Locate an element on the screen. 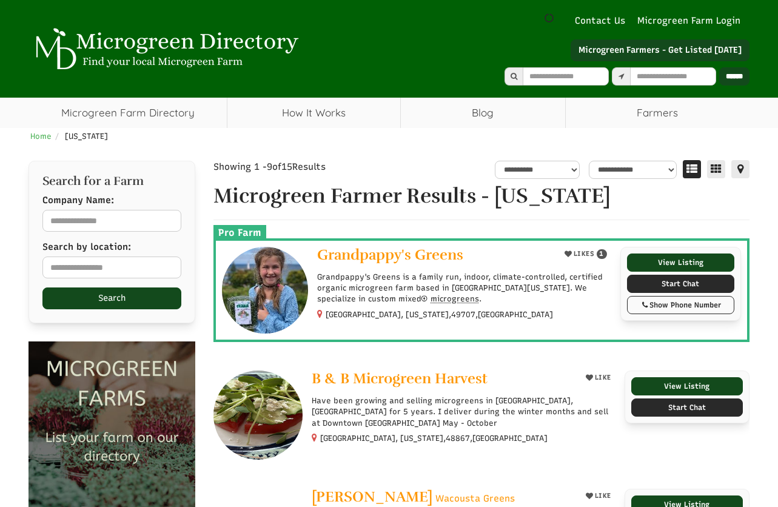  span: B & B Microgreen Harvest is located at coordinates (400, 378).